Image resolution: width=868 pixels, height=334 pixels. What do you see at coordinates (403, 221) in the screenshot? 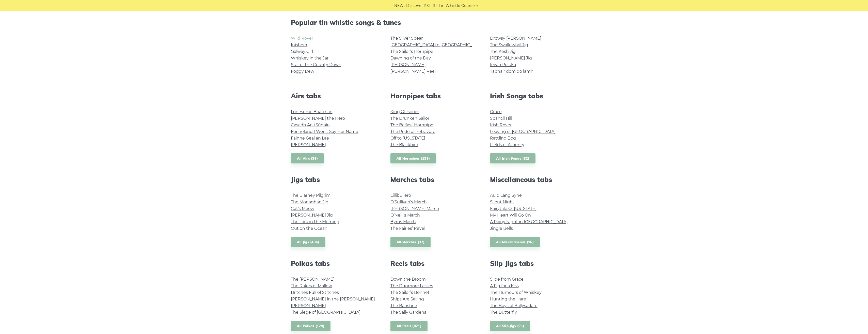
I see `a: Byrns March` at bounding box center [403, 221].